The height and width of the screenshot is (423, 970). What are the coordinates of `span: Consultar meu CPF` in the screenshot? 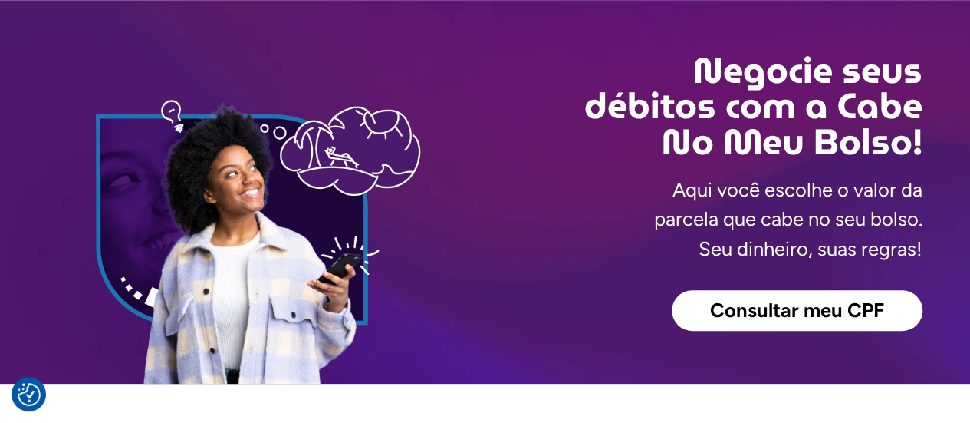 It's located at (797, 311).